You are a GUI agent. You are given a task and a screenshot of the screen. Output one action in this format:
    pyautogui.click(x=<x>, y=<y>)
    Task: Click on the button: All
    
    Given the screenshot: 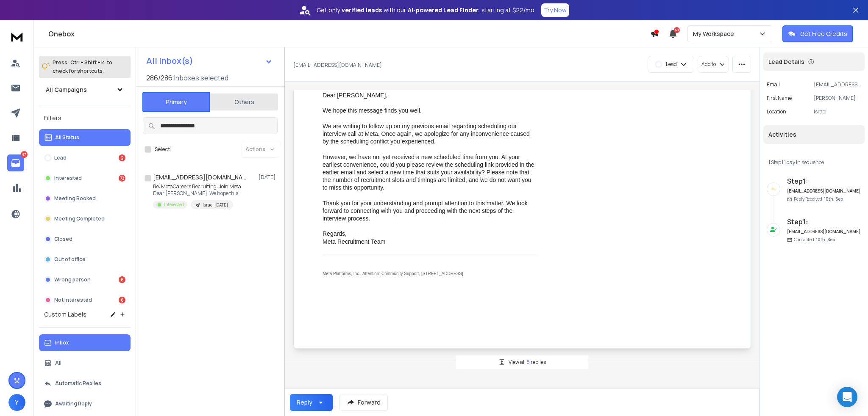 What is the action you would take?
    pyautogui.click(x=85, y=363)
    